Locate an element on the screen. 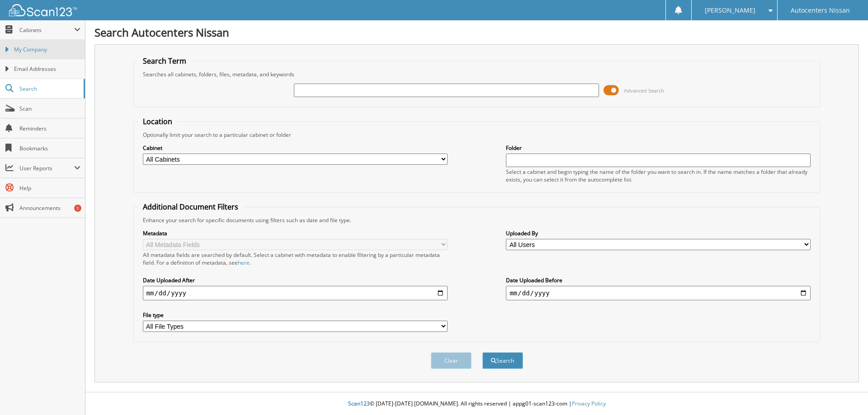 Image resolution: width=868 pixels, height=415 pixels. div: Searches all cabinets, folders, files, metadata, and keywords is located at coordinates (477, 74).